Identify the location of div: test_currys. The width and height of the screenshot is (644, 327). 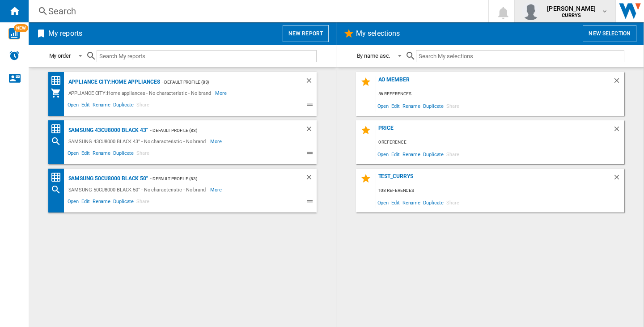
(494, 179).